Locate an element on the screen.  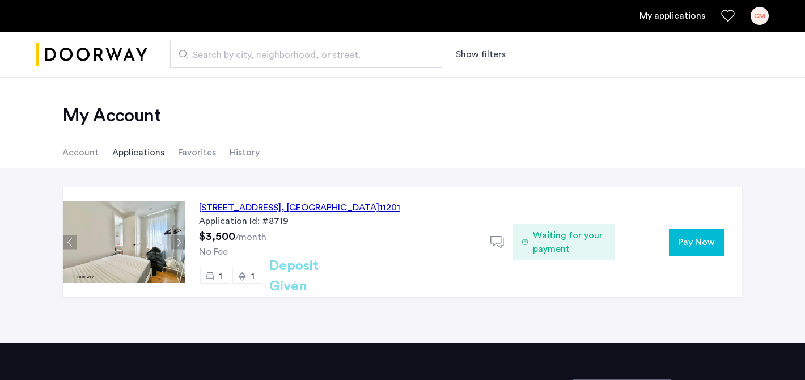
li: Favorites is located at coordinates (197, 152).